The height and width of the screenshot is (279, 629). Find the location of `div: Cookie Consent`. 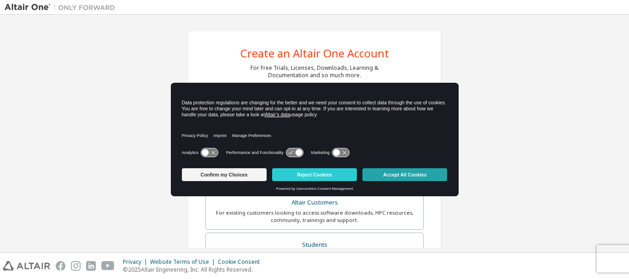

div: Cookie Consent is located at coordinates (241, 262).